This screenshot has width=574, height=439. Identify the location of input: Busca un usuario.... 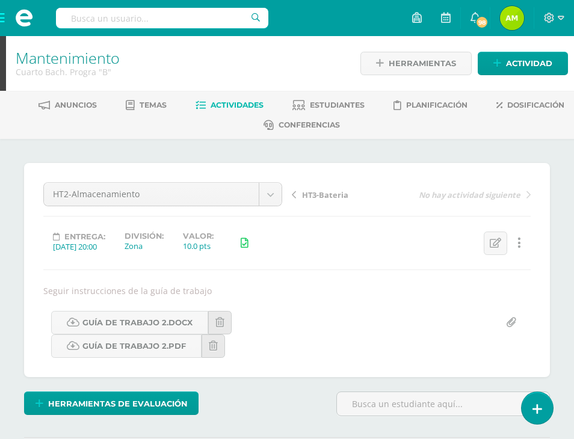
(162, 18).